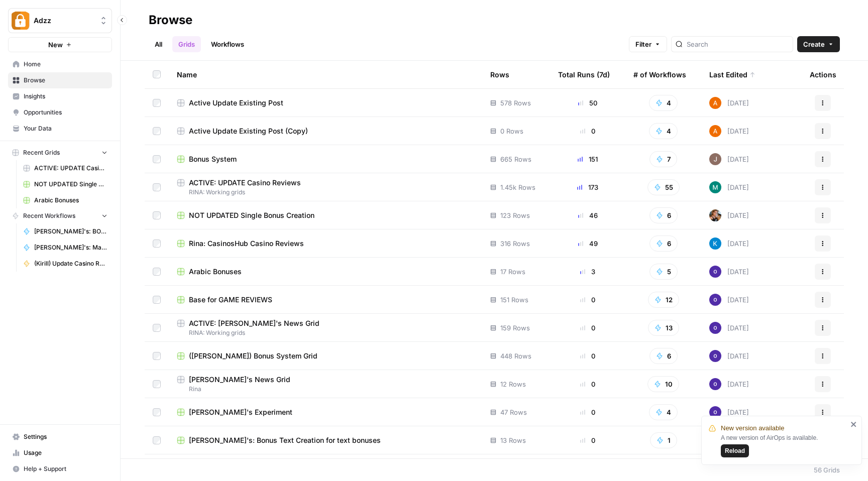 This screenshot has height=481, width=868. What do you see at coordinates (66, 437) in the screenshot?
I see `span: Settings` at bounding box center [66, 437].